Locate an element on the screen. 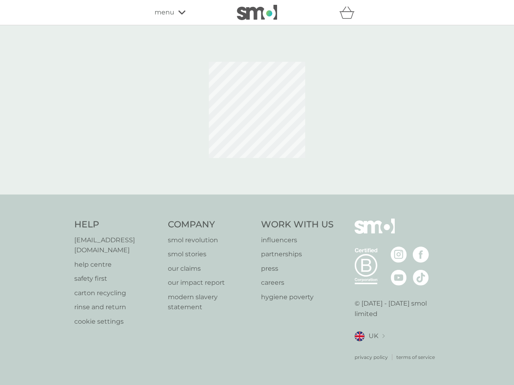 The height and width of the screenshot is (385, 514). a: help centre is located at coordinates (117, 265).